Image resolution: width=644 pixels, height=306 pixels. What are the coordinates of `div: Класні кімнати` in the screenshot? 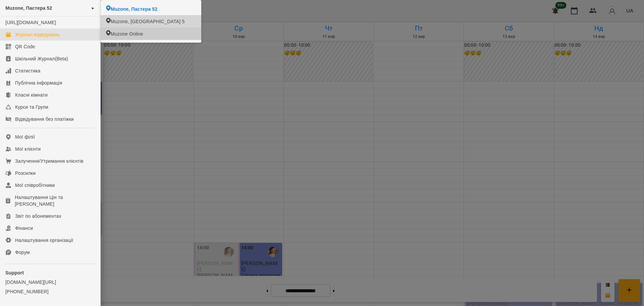 It's located at (31, 95).